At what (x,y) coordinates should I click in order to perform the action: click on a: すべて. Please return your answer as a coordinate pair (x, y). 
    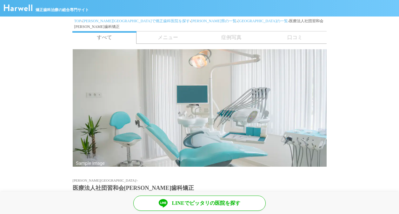
    Looking at the image, I should click on (105, 37).